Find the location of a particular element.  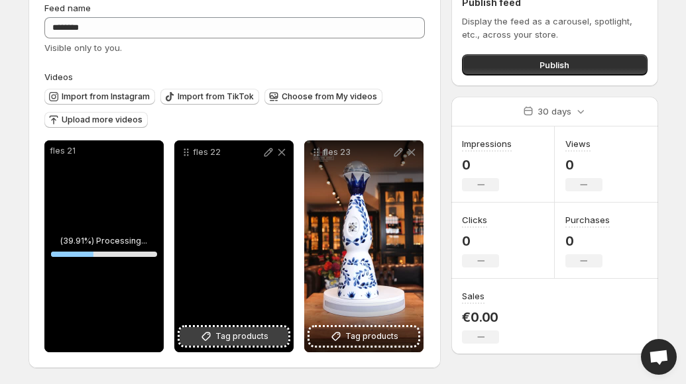

button: Publish is located at coordinates (554, 65).